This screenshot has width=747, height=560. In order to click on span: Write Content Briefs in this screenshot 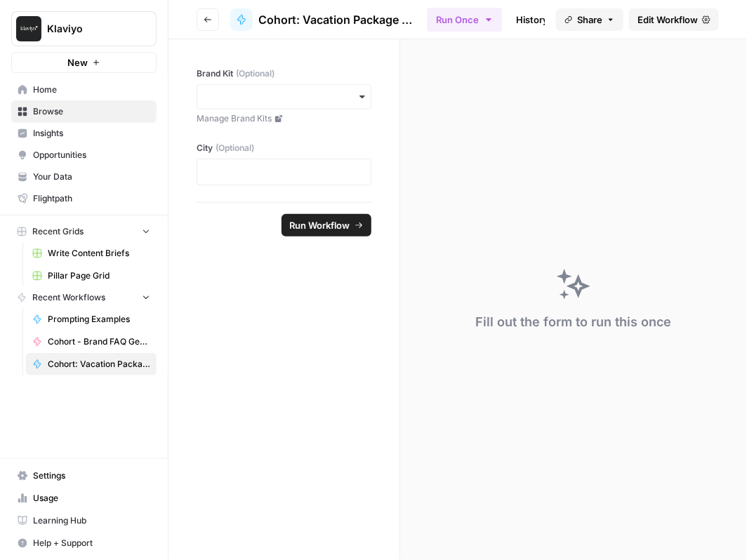, I will do `click(99, 254)`.